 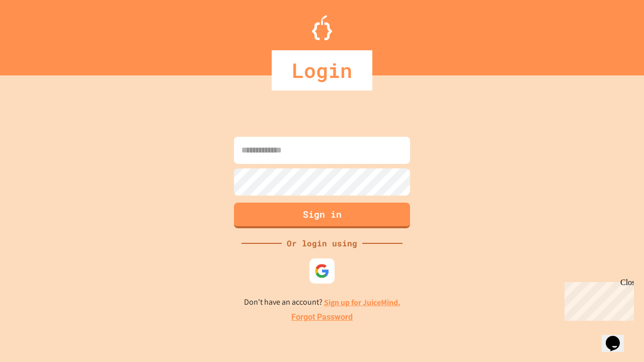 What do you see at coordinates (322, 215) in the screenshot?
I see `button: Sign in` at bounding box center [322, 215].